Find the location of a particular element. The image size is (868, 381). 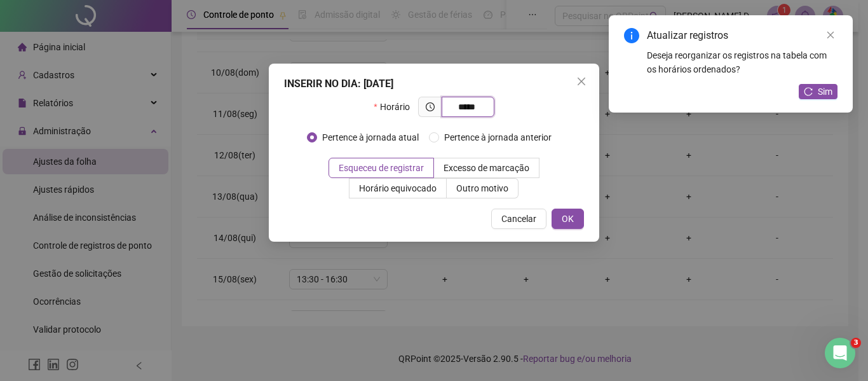

div: Atualizar registros is located at coordinates (742, 36).